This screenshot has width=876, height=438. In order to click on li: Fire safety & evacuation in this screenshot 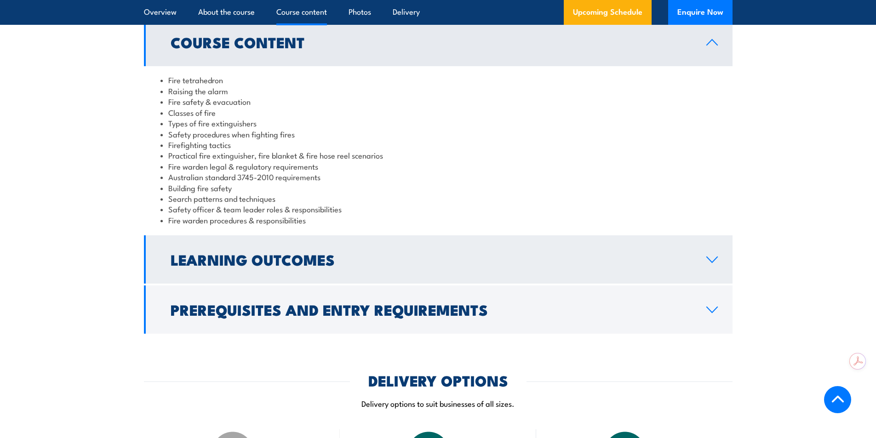, I will do `click(438, 101)`.